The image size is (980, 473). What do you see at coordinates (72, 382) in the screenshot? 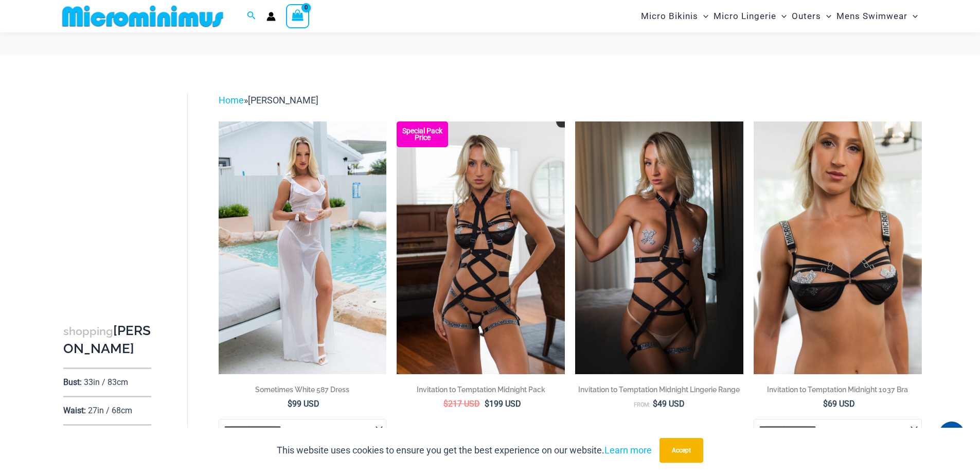
I see `p: Bust:` at bounding box center [72, 382].